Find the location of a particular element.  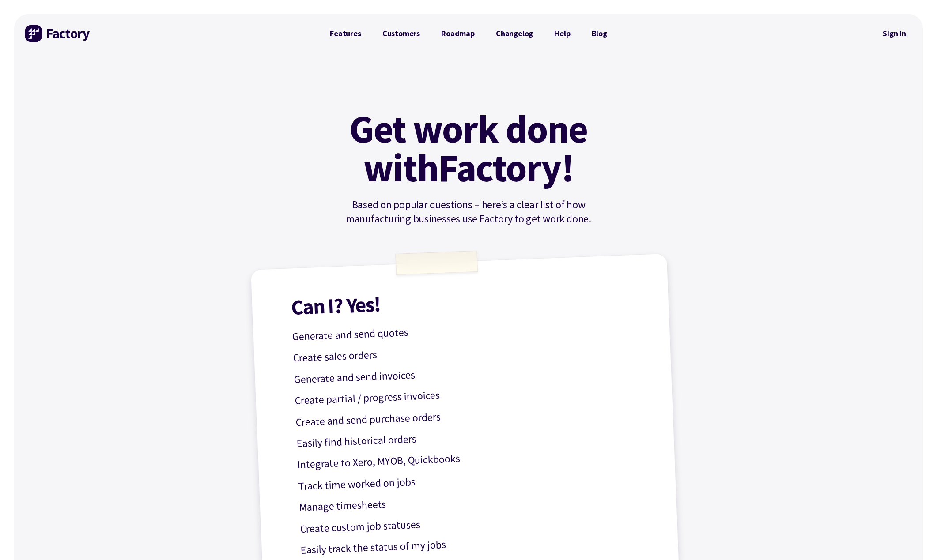

p: Create and send purchase orders is located at coordinates (471, 415).